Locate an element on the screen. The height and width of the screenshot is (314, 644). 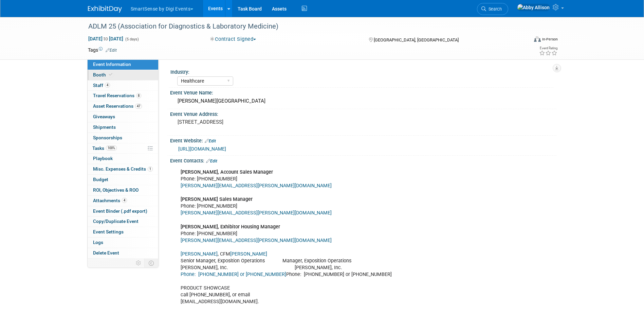
span: Event Binder (.pdf export) is located at coordinates (120, 211).